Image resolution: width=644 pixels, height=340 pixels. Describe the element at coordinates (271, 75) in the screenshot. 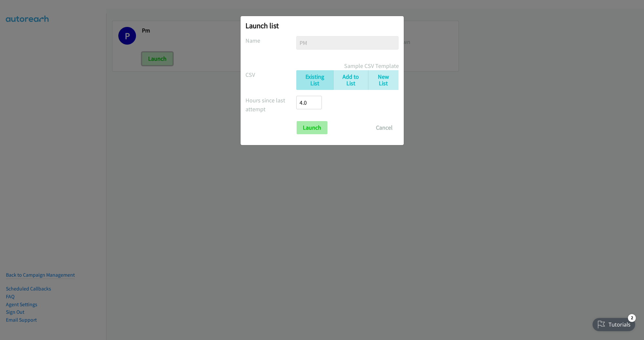

I see `label: CSV` at that location.